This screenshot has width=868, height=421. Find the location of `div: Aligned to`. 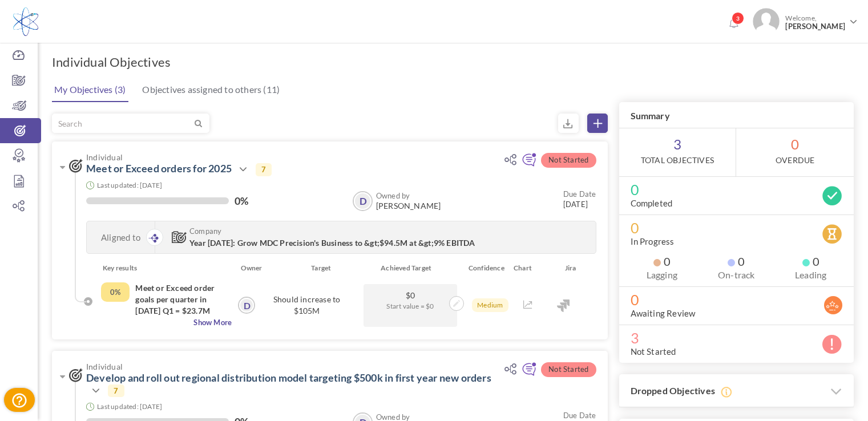

div: Aligned to is located at coordinates (121, 238).